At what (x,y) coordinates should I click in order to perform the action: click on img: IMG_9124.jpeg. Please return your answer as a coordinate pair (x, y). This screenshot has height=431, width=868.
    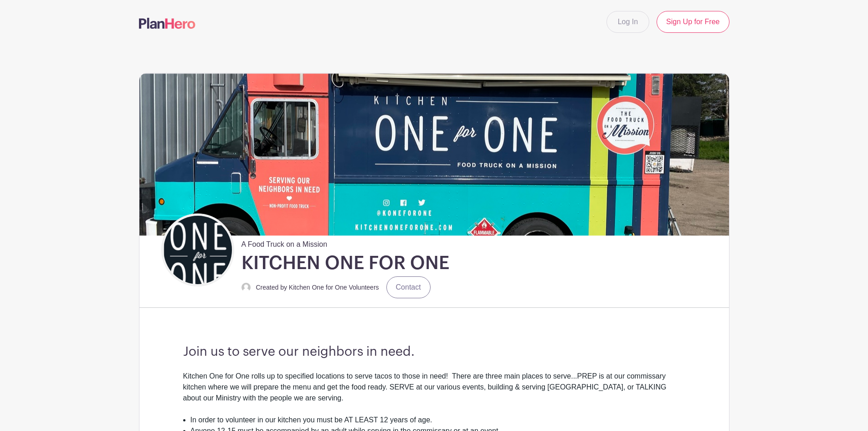
    Looking at the image, I should click on (434, 154).